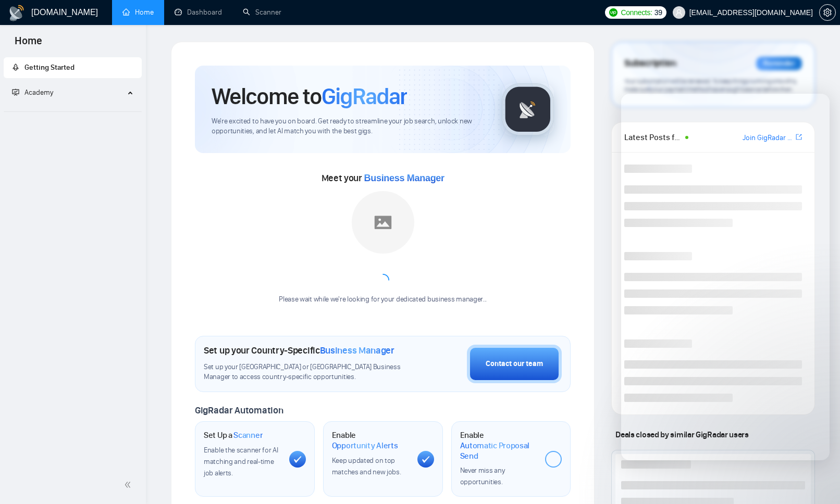  Describe the element at coordinates (827, 13) in the screenshot. I see `a: setting` at that location.